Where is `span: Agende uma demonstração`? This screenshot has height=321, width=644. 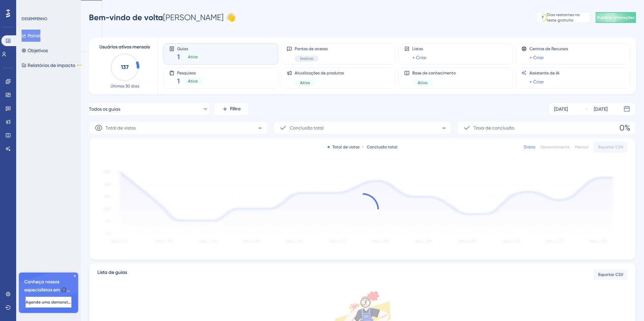 span: Agende uma demonstração is located at coordinates (49, 303).